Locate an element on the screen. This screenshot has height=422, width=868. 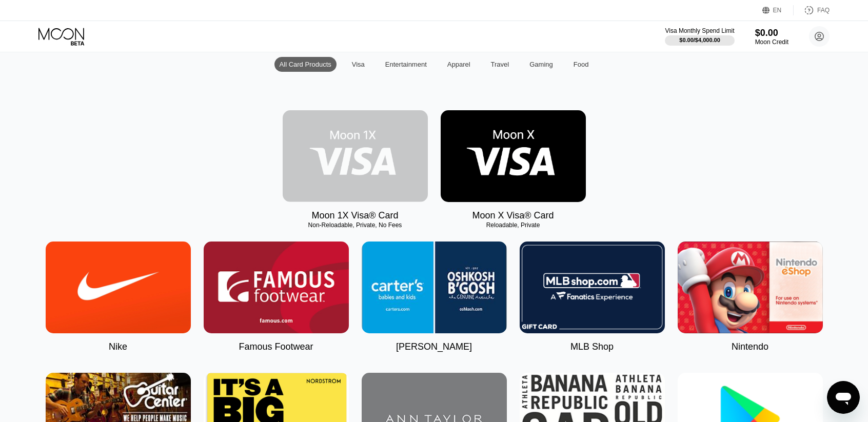
div: $0.00Moon Credit is located at coordinates (772, 36).